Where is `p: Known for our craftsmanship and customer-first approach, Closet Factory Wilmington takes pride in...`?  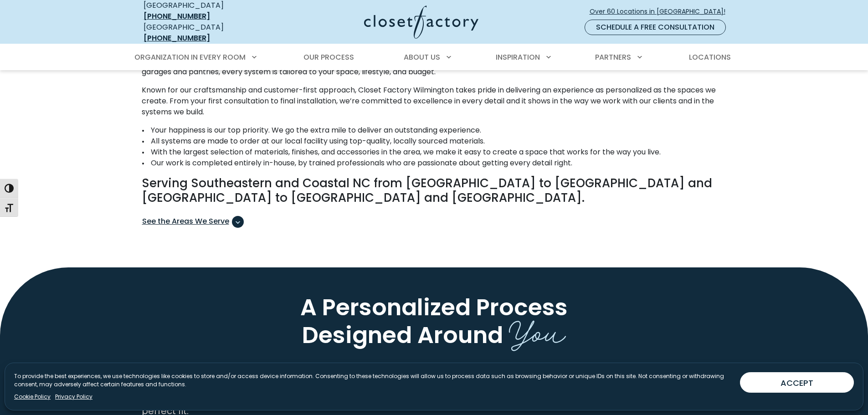
p: Known for our craftsmanship and customer-first approach, Closet Factory Wilmington takes pride in... is located at coordinates (435, 101).